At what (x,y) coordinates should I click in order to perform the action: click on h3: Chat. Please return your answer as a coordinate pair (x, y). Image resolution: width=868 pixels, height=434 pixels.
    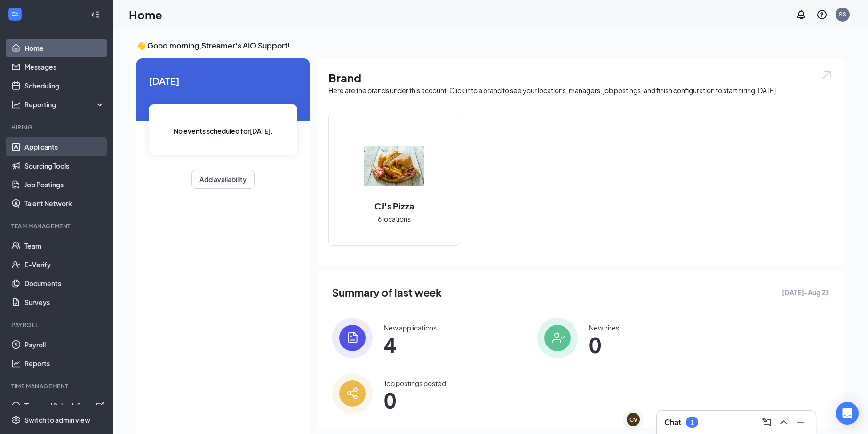
    Looking at the image, I should click on (672, 422).